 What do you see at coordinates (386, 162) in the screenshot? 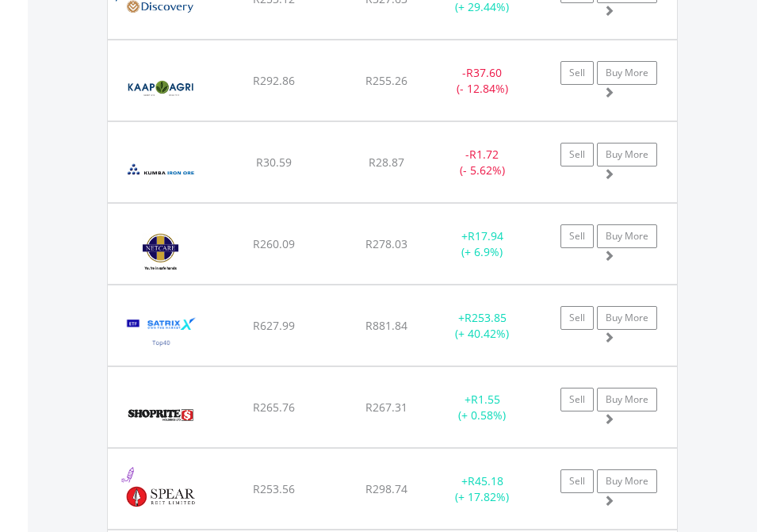
I see `span: R28.87` at bounding box center [386, 162].